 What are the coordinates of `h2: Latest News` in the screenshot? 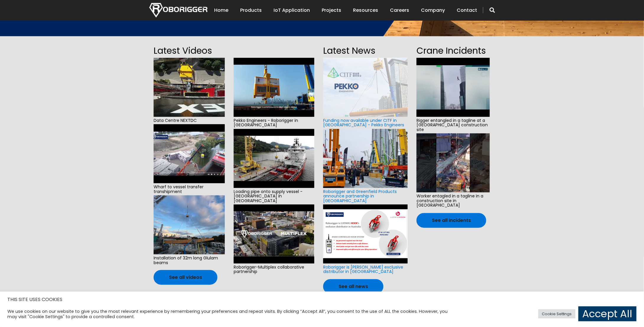 It's located at (365, 51).